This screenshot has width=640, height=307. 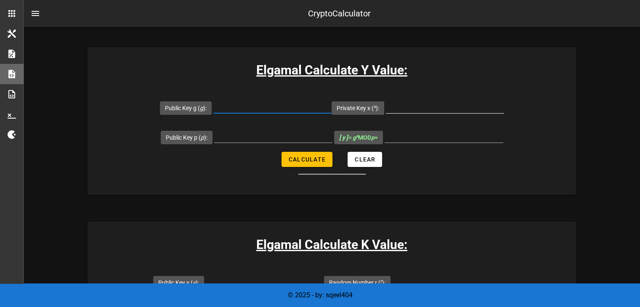 I want to click on i: = g, so click(x=348, y=138).